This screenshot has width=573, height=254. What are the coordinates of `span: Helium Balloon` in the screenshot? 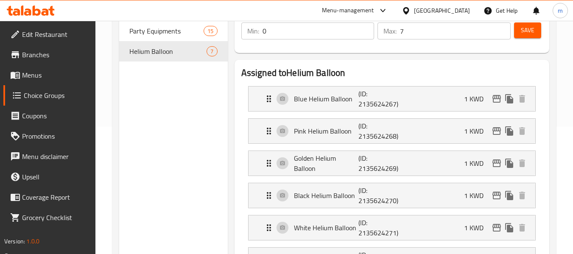 It's located at (168, 51).